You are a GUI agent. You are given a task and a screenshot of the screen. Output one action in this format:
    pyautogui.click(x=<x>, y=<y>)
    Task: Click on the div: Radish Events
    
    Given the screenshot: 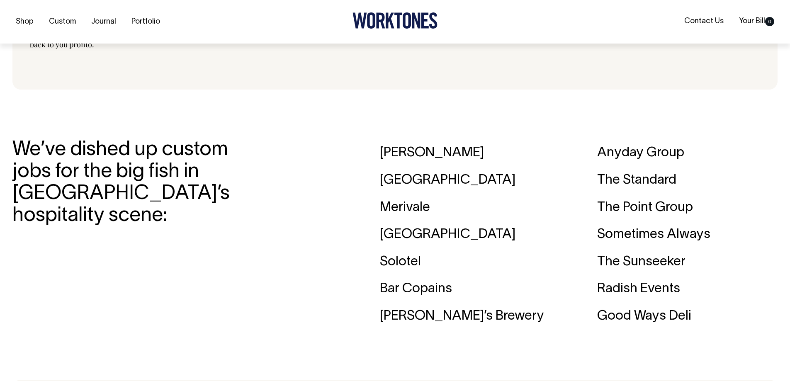 What is the action you would take?
    pyautogui.click(x=687, y=289)
    